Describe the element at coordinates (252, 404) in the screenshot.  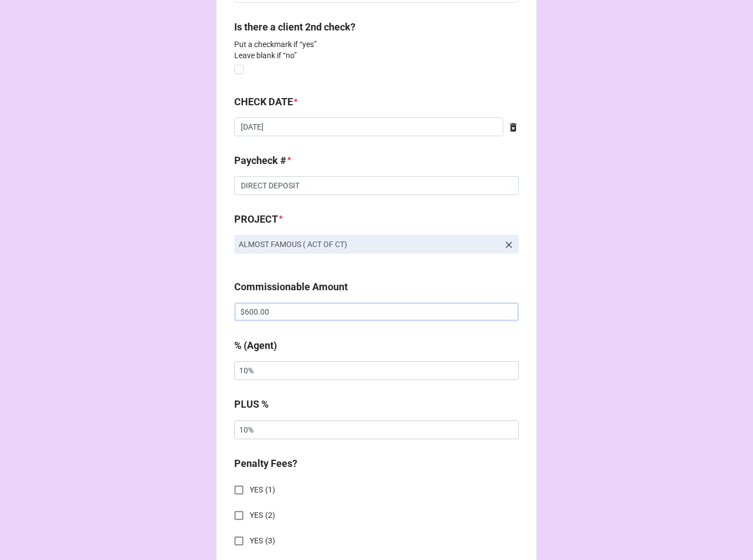
I see `label: PLUS %` at that location.